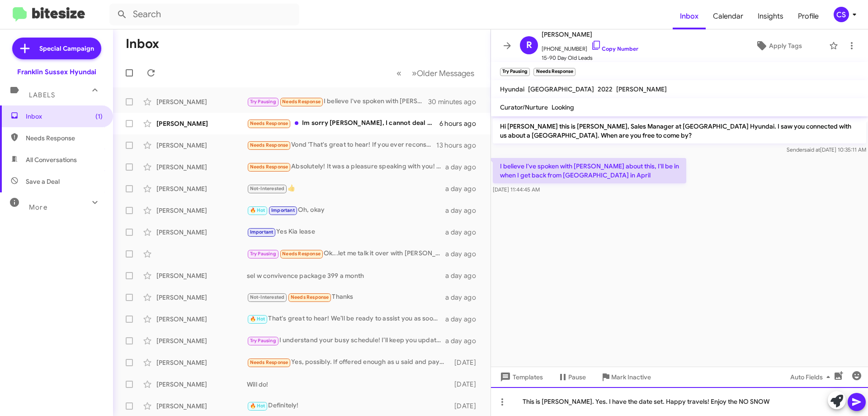  Describe the element at coordinates (770, 16) in the screenshot. I see `span: Insights` at that location.